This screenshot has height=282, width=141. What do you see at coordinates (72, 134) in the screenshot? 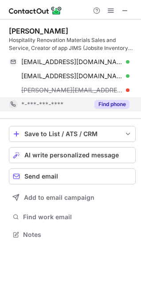
I see `div: Save to List / ATS / CRM` at bounding box center [72, 134].